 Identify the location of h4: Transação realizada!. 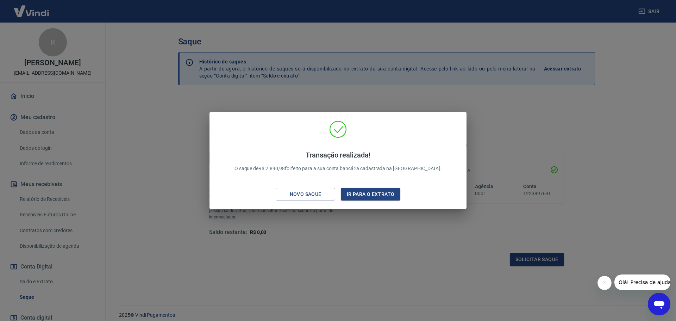
(338, 155).